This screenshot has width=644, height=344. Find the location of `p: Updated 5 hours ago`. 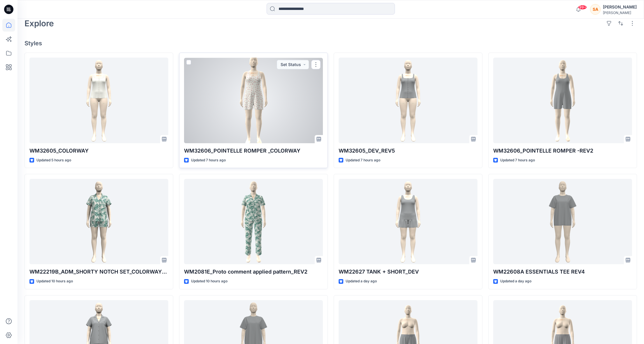

p: Updated 5 hours ago is located at coordinates (54, 160).